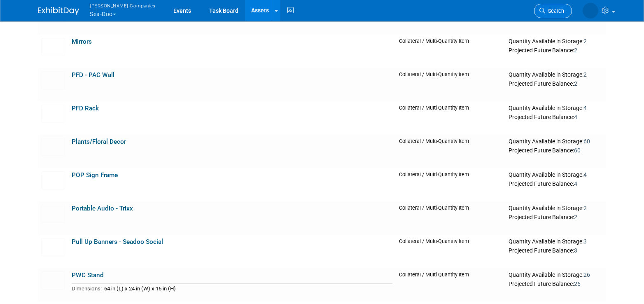  Describe the element at coordinates (102, 208) in the screenshot. I see `a: Portable Audio - Trixx` at that location.